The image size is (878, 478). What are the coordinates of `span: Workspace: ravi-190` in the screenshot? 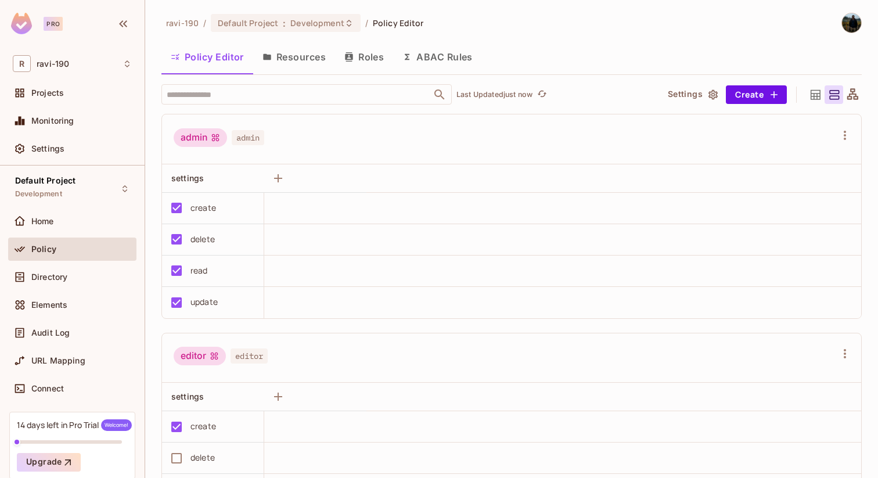 It's located at (53, 64).